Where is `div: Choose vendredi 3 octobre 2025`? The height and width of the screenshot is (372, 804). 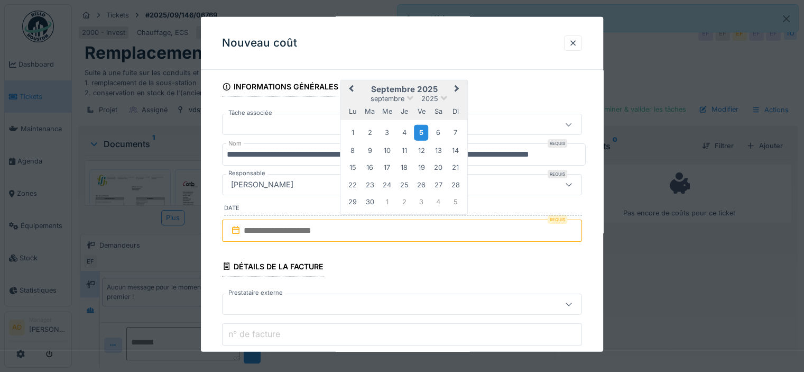 div: Choose vendredi 3 octobre 2025 is located at coordinates (421, 201).